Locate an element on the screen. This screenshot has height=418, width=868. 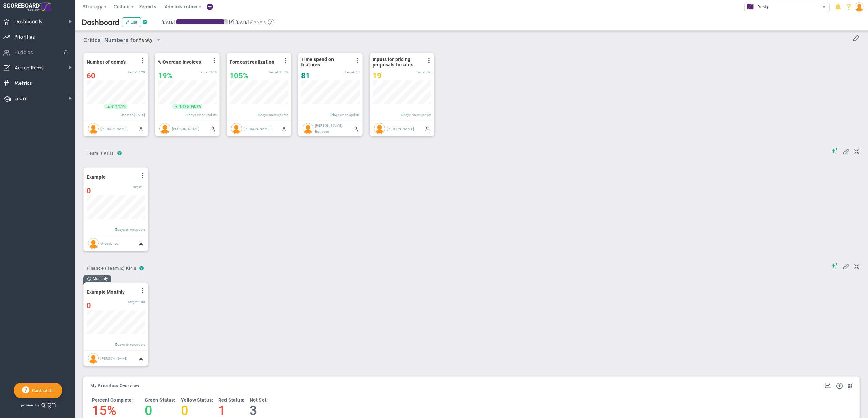
span: Example is located at coordinates (96, 177).